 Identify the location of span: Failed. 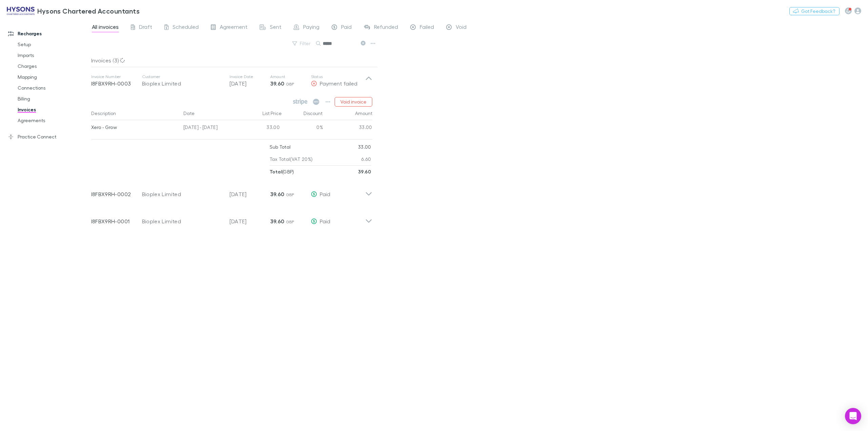
(427, 28).